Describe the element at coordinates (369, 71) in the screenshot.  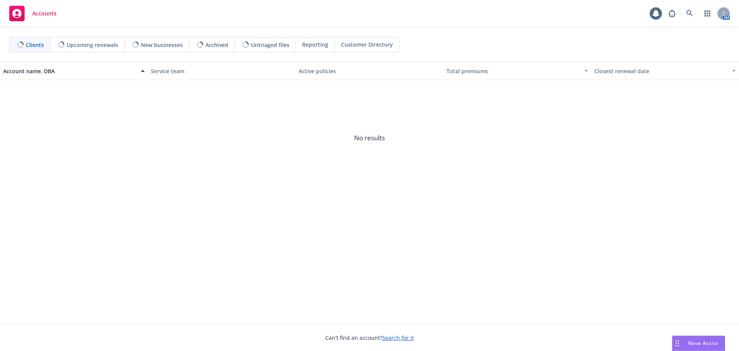
I see `button: Active policies` at that location.